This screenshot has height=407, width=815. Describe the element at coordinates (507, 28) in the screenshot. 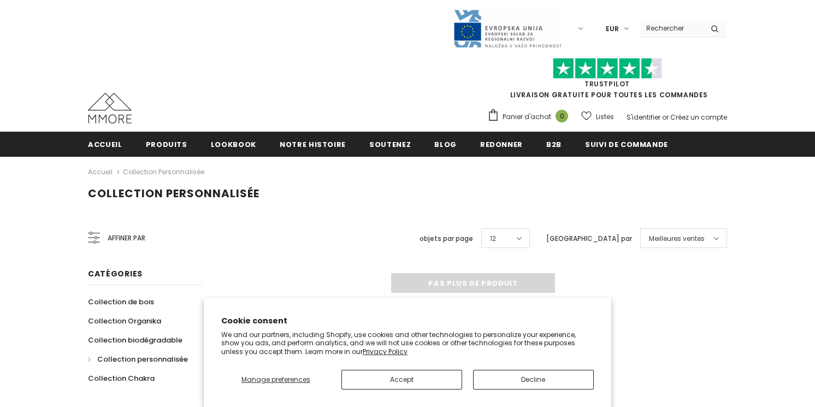

I see `a: Javni Razpis` at that location.